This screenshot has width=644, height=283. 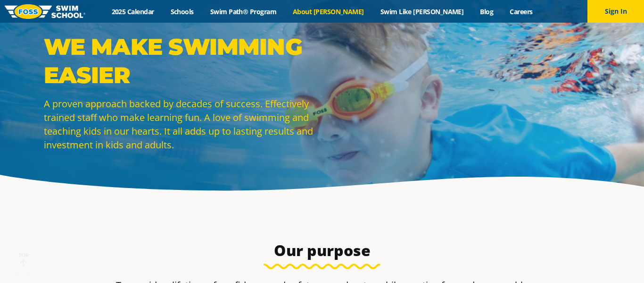 What do you see at coordinates (45, 11) in the screenshot?
I see `img: FOSS Swim School Logo` at bounding box center [45, 11].